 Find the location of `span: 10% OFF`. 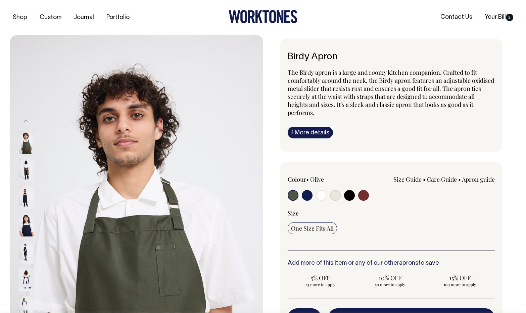

span: 10% OFF is located at coordinates (390, 278).